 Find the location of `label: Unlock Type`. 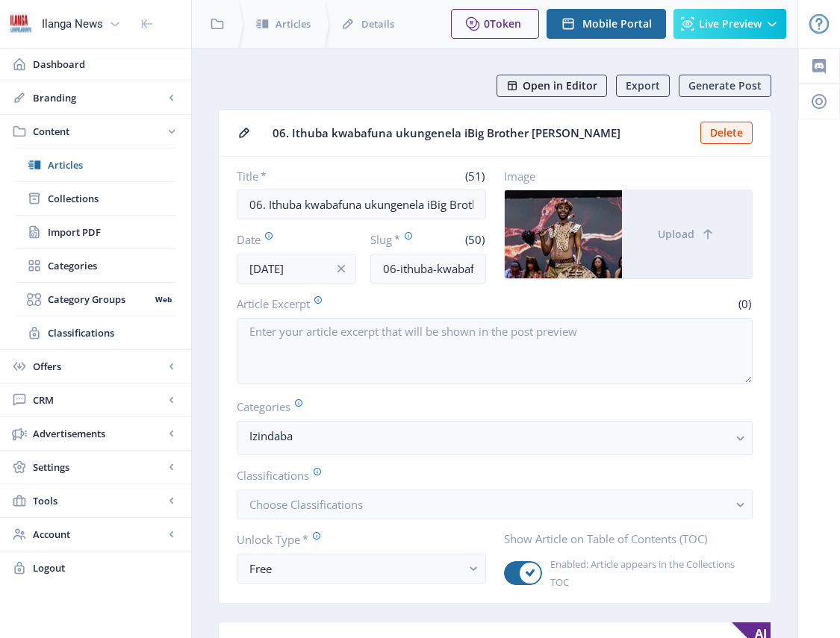

label: Unlock Type is located at coordinates (355, 539).